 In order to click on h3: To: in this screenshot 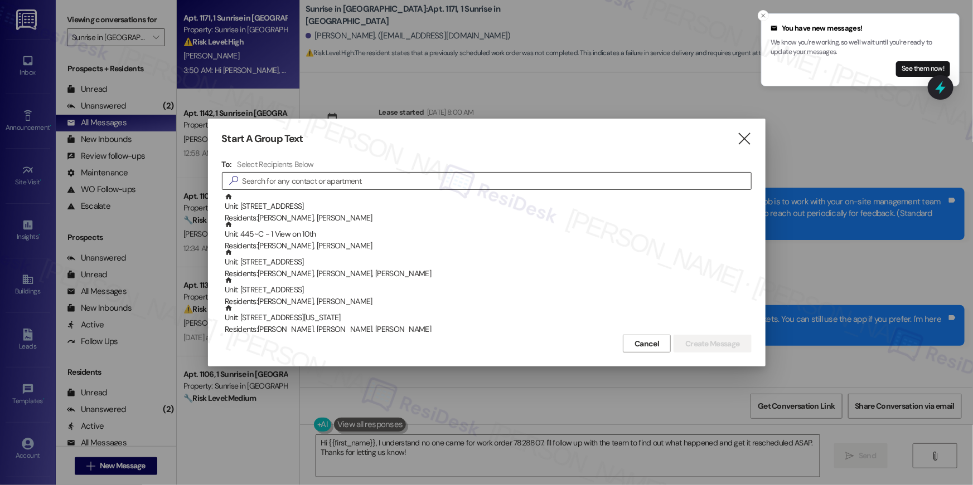, I will do `click(227, 164)`.